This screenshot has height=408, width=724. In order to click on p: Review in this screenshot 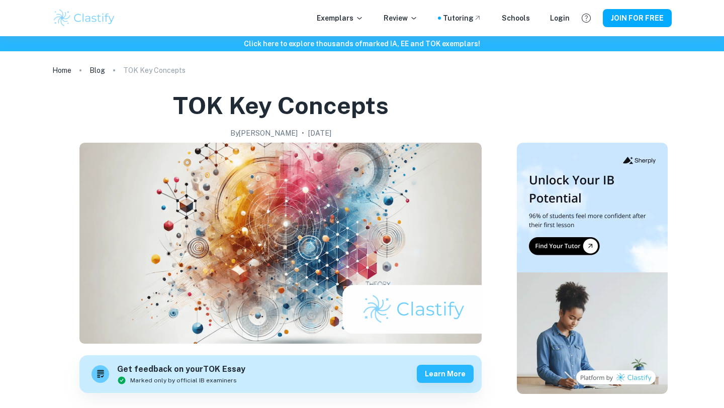, I will do `click(401, 18)`.